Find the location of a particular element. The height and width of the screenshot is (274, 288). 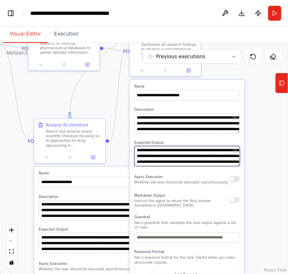

button: Show left sidebar is located at coordinates (11, 13).